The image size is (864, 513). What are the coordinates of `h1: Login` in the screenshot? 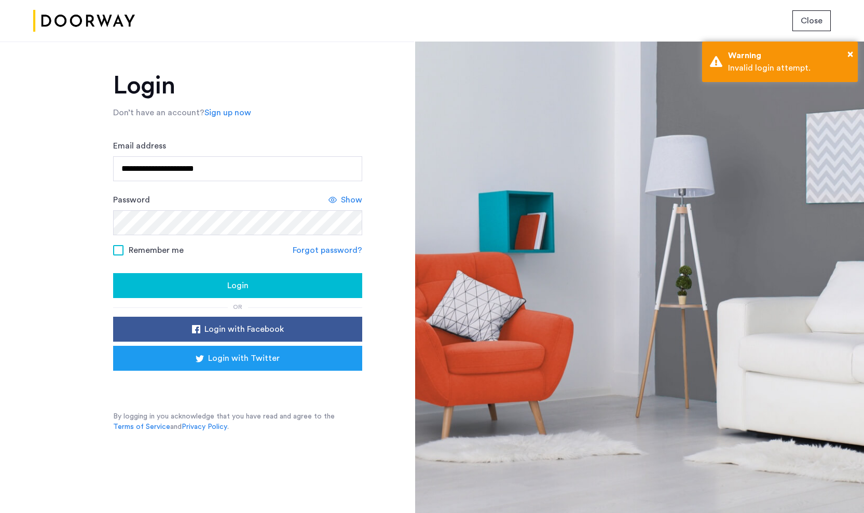 It's located at (238, 86).